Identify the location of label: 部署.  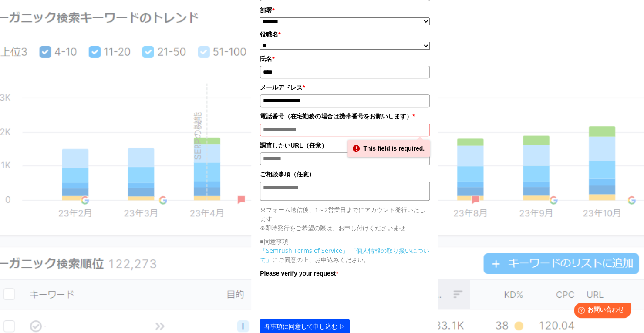
(345, 11).